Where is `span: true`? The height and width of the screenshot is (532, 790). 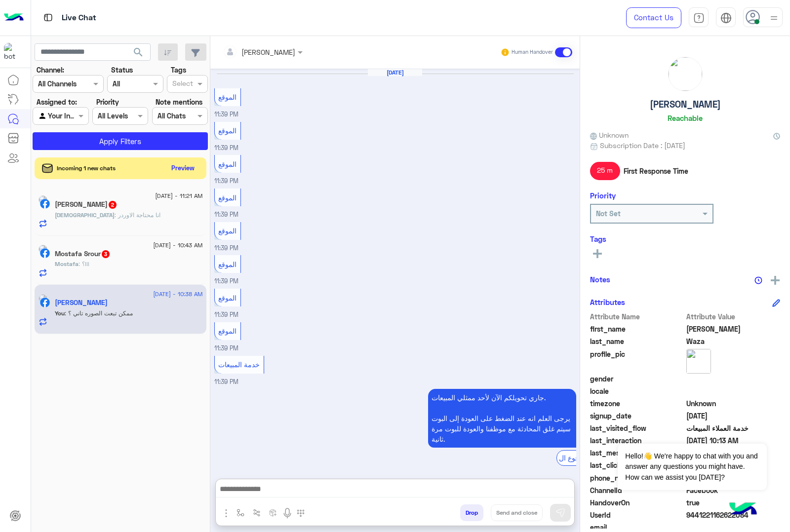
span: true is located at coordinates (733, 503).